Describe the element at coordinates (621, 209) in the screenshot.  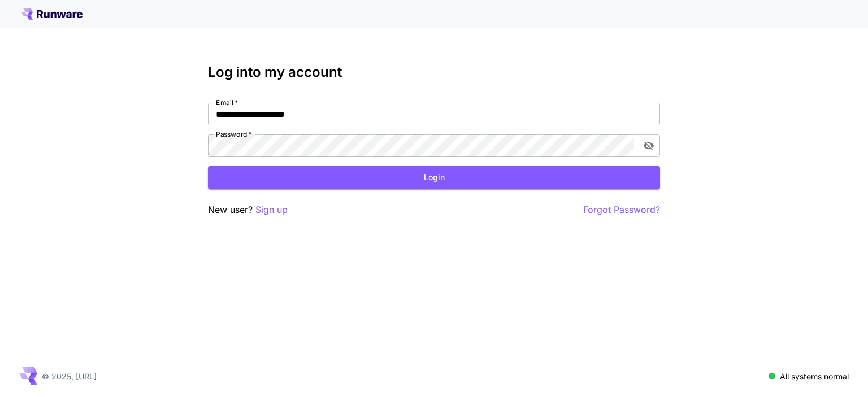
I see `button: Forgot Password?` at that location.